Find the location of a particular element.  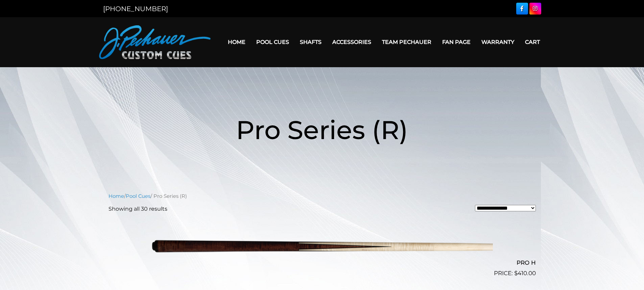

img: PRO H is located at coordinates (322, 247).